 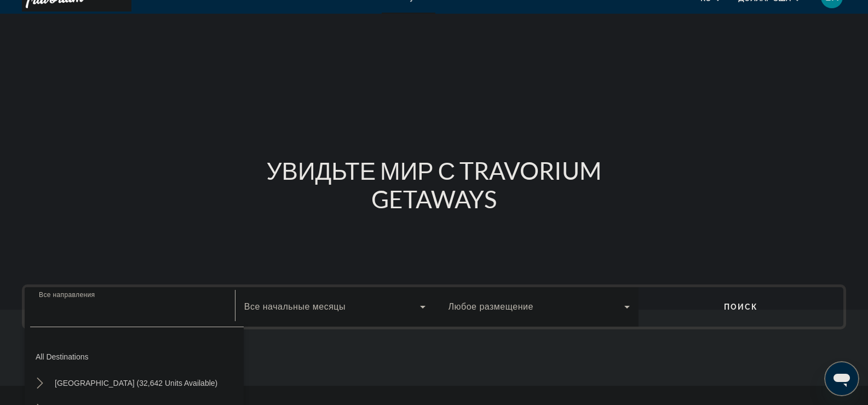 I want to click on button: Поиск, so click(x=741, y=307).